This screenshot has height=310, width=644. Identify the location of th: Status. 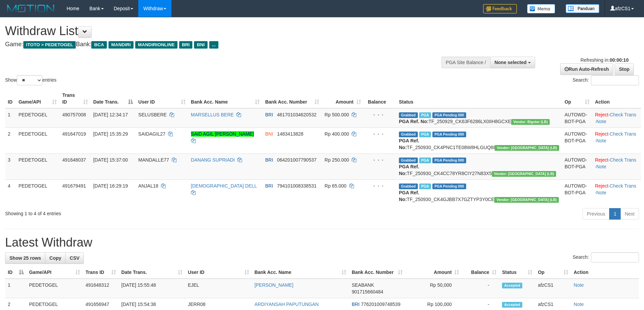
(479, 99).